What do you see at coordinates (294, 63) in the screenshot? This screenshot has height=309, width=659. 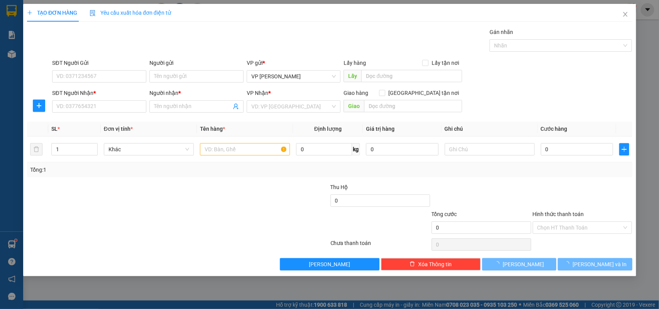 I see `div: VP gửi` at bounding box center [294, 63].